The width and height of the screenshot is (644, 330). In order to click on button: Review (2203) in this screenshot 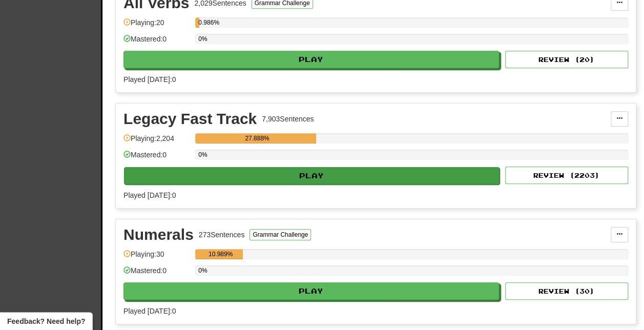, I will do `click(567, 175)`.